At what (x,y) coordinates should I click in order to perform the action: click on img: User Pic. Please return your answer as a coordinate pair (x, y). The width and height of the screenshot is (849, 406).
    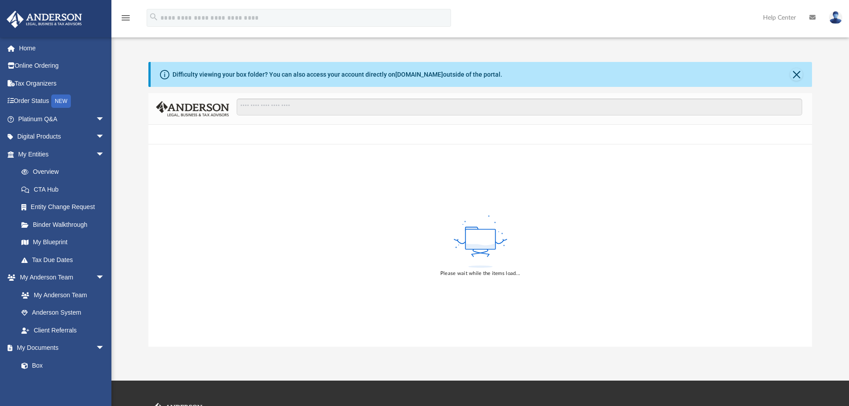
    Looking at the image, I should click on (835, 17).